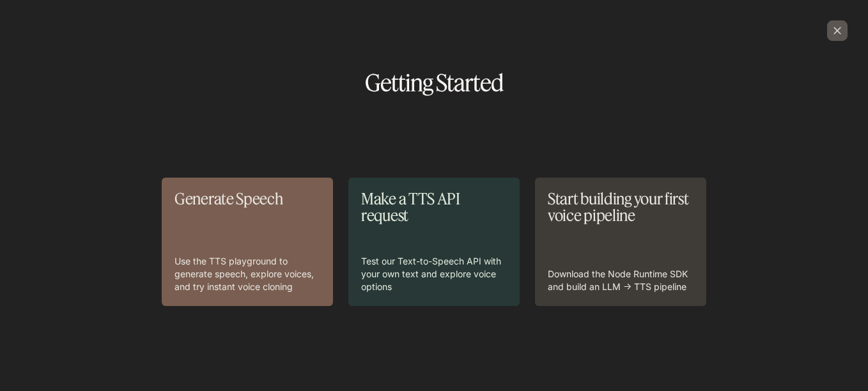 The width and height of the screenshot is (868, 391). I want to click on a: Make a TTS API requestTest our Text-to-Speech API with your own text and explore voice options, so click(434, 242).